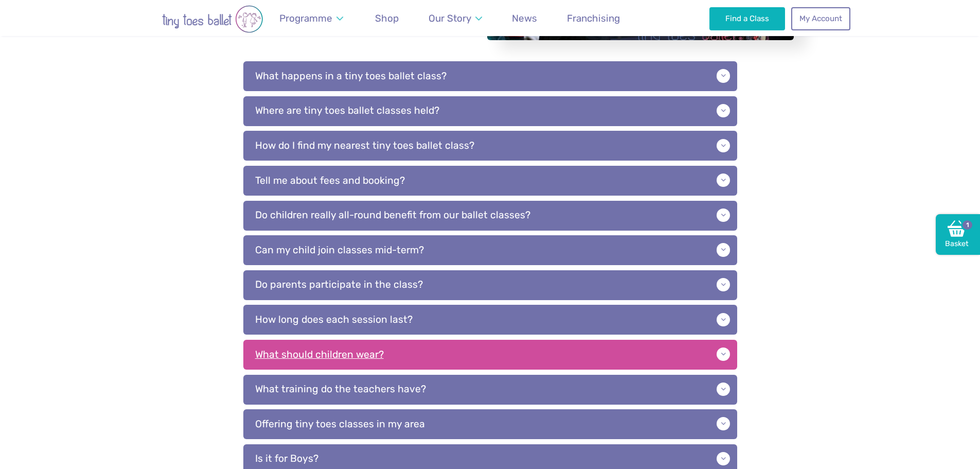 The width and height of the screenshot is (980, 469). Describe the element at coordinates (490, 285) in the screenshot. I see `p: Do parents participate in the class?` at that location.